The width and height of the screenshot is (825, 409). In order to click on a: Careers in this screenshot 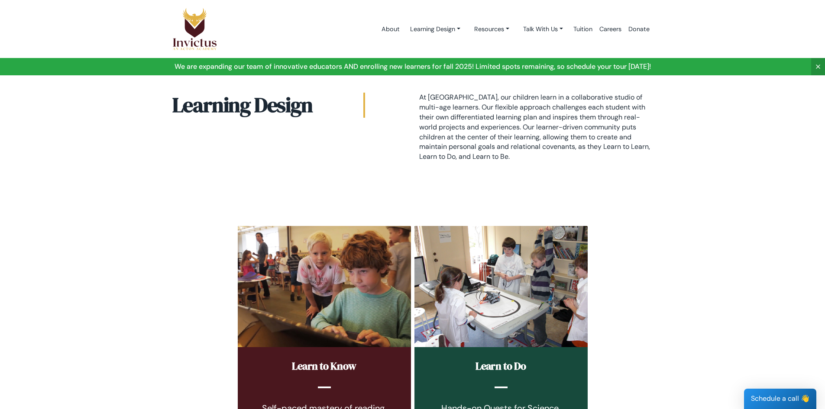, I will do `click(610, 29)`.